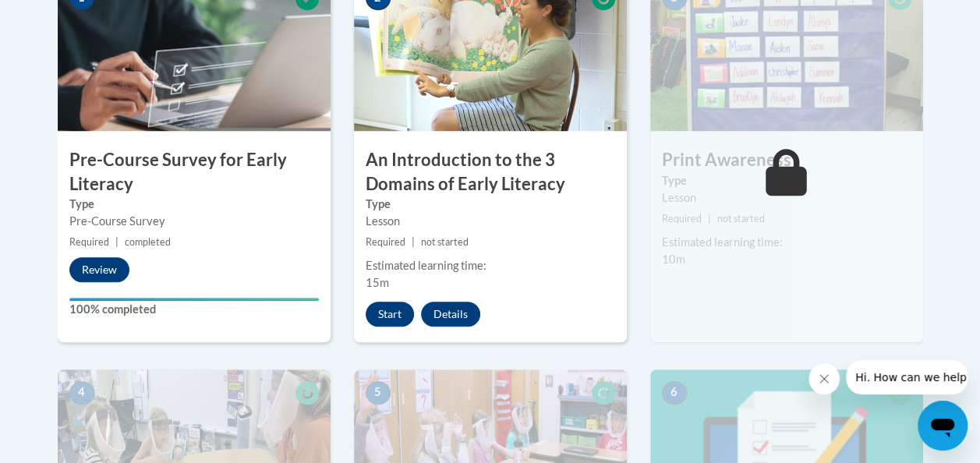  Describe the element at coordinates (787, 160) in the screenshot. I see `h3: Print Awareness` at that location.